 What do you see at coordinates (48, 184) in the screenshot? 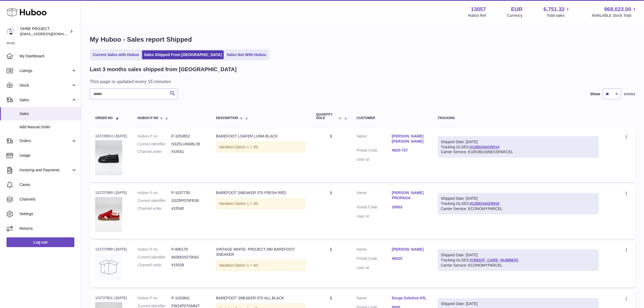
I see `span: Cases` at bounding box center [48, 184].